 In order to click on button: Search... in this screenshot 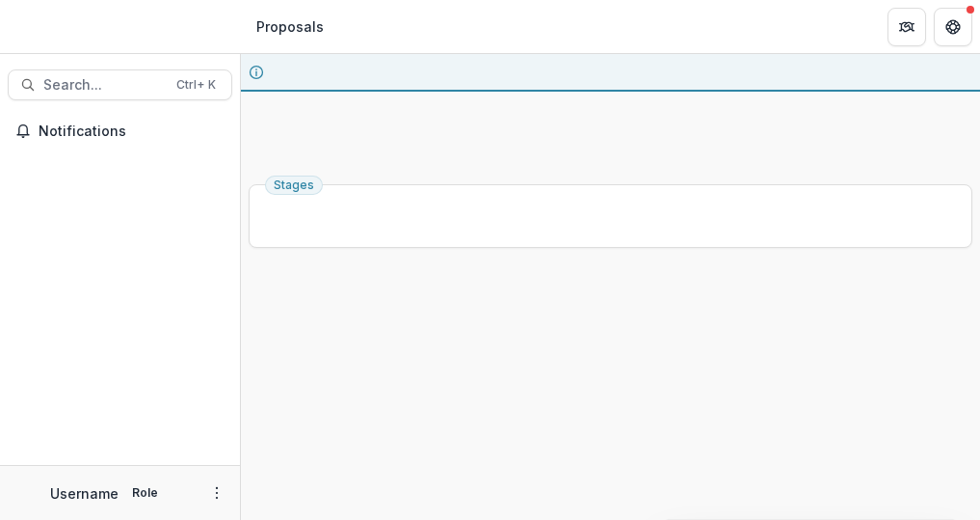, I will do `click(119, 85)`.